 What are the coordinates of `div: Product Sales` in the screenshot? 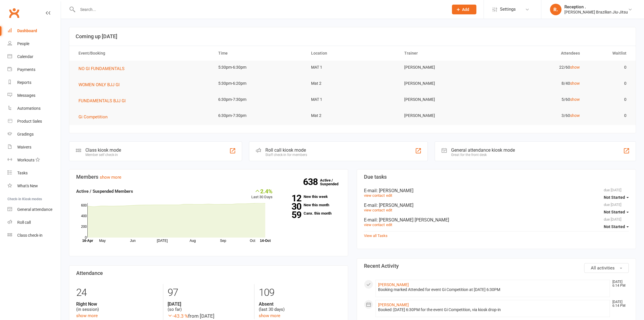 It's located at (30, 121).